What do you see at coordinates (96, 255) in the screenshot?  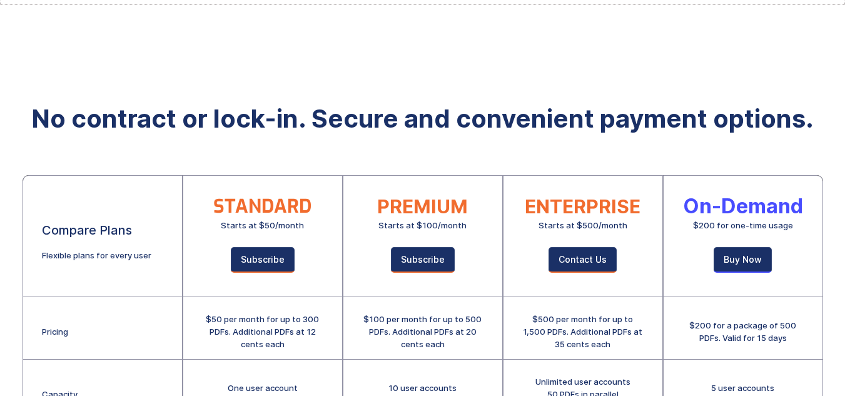 I see `div: Flexible plans for every user` at bounding box center [96, 255].